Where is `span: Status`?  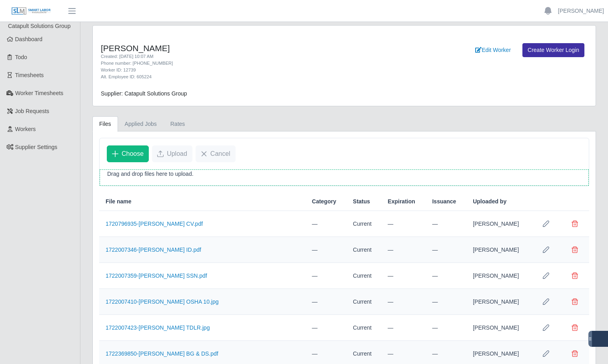 span: Status is located at coordinates (361, 202).